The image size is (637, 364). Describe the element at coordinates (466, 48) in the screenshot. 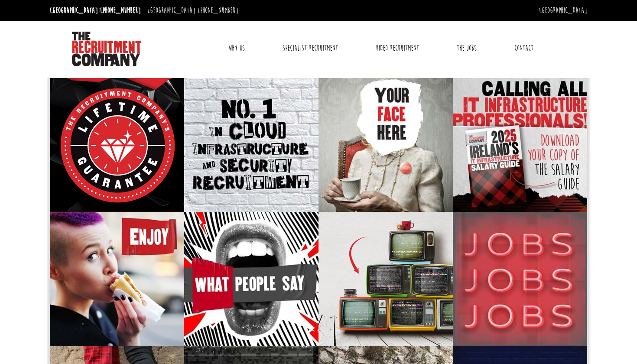

I see `a: The Jobs` at that location.